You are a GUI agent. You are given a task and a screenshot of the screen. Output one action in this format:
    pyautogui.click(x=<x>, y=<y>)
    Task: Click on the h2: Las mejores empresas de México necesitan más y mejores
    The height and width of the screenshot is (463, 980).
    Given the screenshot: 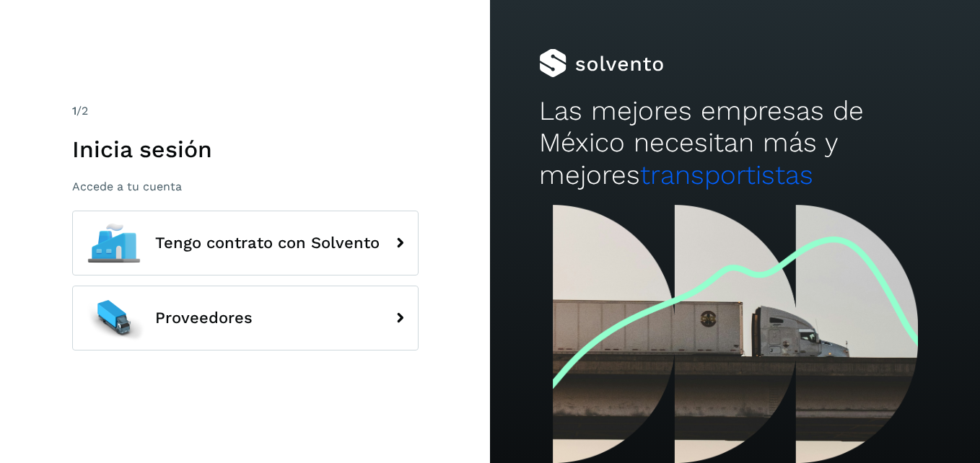 What is the action you would take?
    pyautogui.click(x=735, y=143)
    